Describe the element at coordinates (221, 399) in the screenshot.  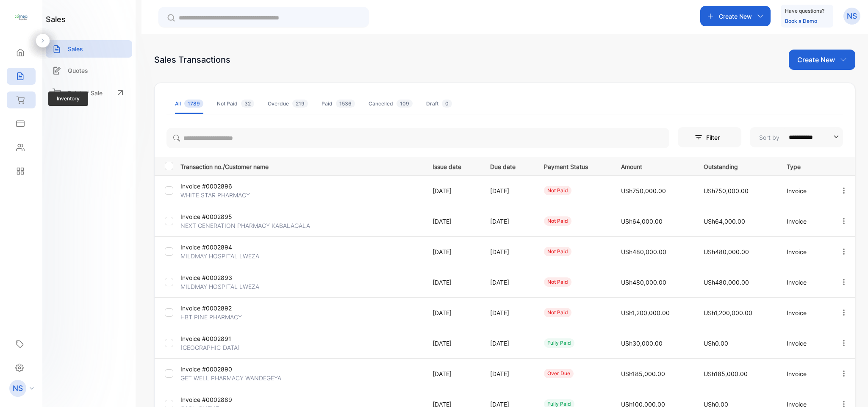
I see `p: Invoice #0002889` at that location.